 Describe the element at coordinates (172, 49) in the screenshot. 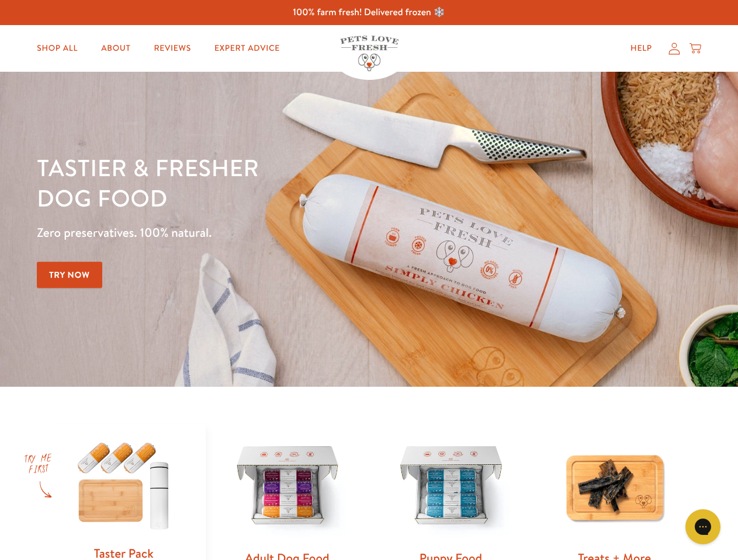

I see `a: Reviews` at that location.